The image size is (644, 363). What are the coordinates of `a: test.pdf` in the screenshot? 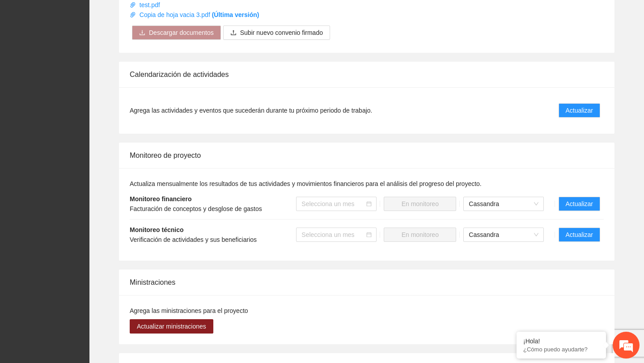 It's located at (146, 5).